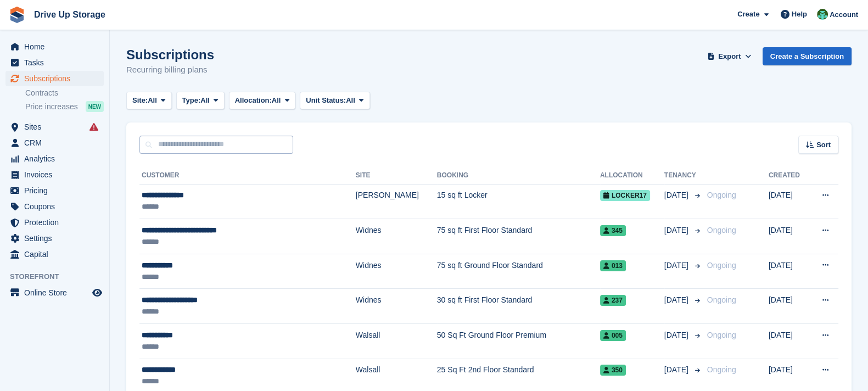 This screenshot has width=868, height=391. What do you see at coordinates (192, 101) in the screenshot?
I see `span: Type:` at bounding box center [192, 101].